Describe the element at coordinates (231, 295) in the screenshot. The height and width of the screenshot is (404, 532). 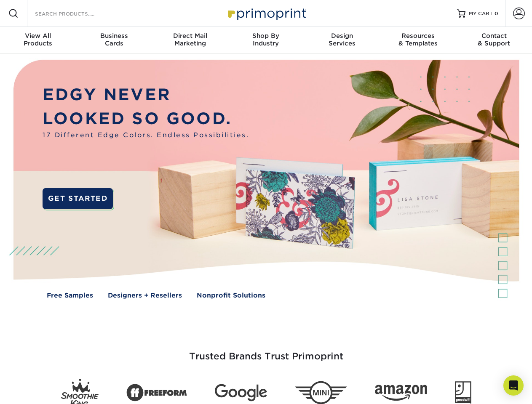
I see `a: Nonprofit Solutions` at that location.